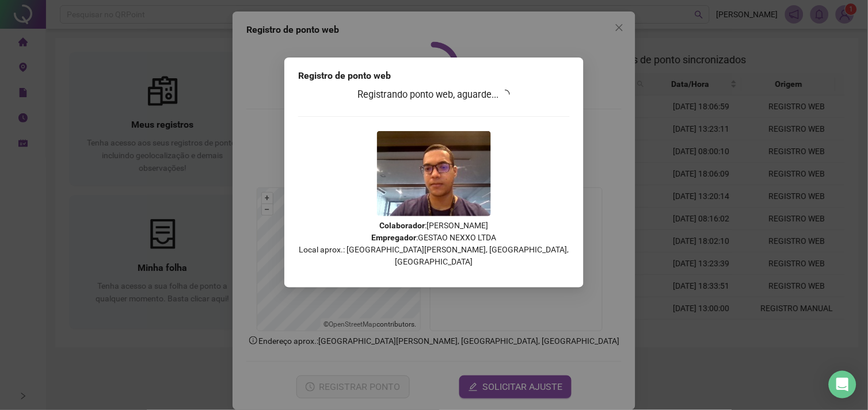 The height and width of the screenshot is (410, 868). Describe the element at coordinates (434, 76) in the screenshot. I see `div: Registro de ponto web` at that location.